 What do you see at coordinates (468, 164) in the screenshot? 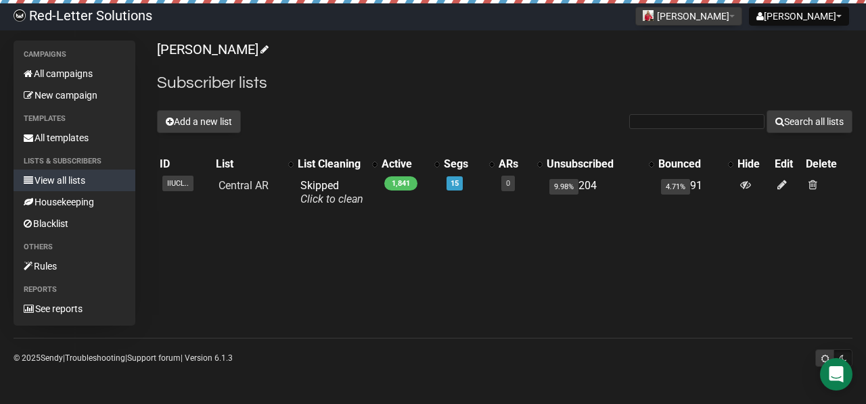
I see `th: Segs: No sort applied, activate to apply an ascending sort` at bounding box center [468, 164].